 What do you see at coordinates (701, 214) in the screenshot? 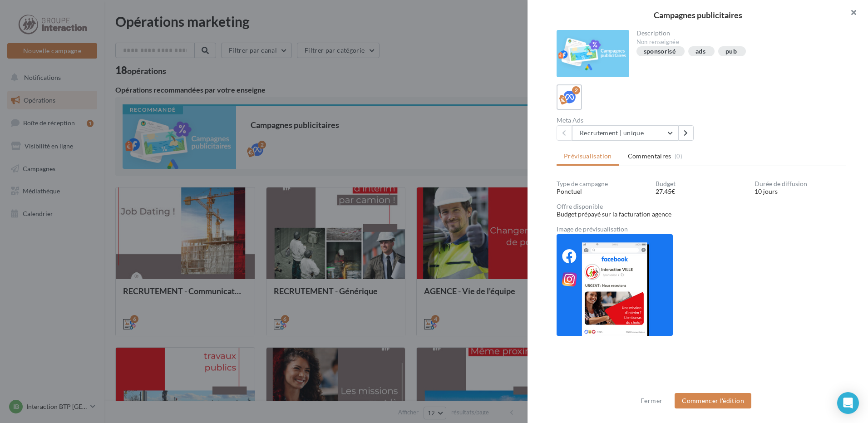
I see `div: Budget prépayé sur la facturation agence` at bounding box center [701, 214].